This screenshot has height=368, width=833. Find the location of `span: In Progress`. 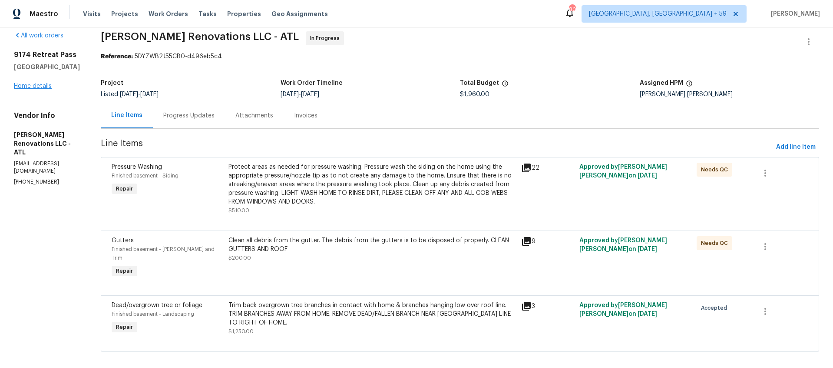

span: In Progress is located at coordinates (327, 38).